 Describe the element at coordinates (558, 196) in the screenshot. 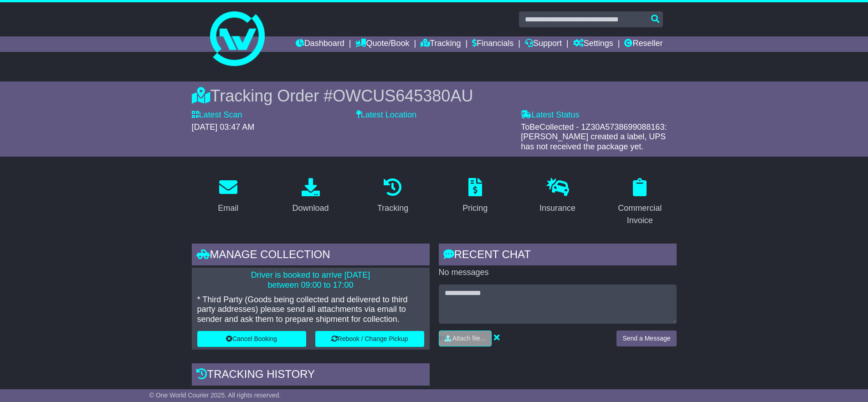

I see `a: Insurance` at that location.